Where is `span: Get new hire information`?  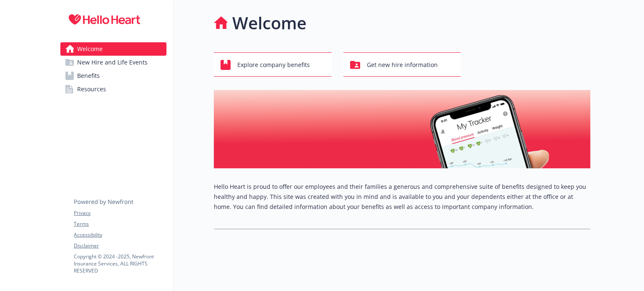 span: Get new hire information is located at coordinates (402, 65).